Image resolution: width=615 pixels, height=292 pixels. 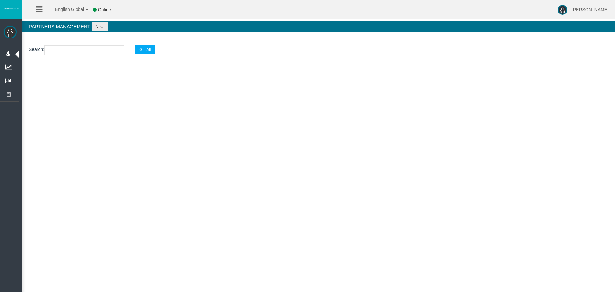 What do you see at coordinates (563, 10) in the screenshot?
I see `img: user-image` at bounding box center [563, 10].